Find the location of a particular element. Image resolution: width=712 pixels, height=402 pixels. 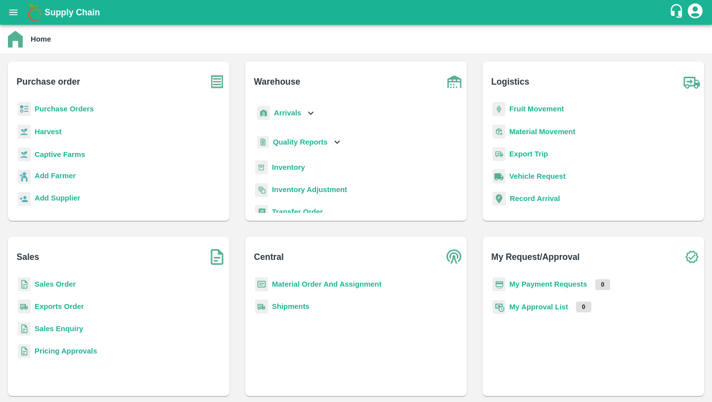

a: Captive Farms is located at coordinates (60, 154).